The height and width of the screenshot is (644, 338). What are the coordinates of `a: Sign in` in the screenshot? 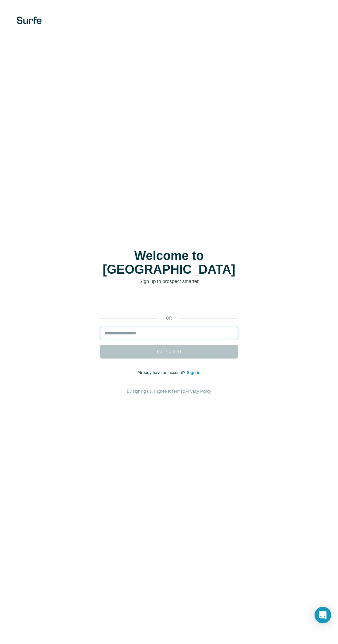 It's located at (193, 373).